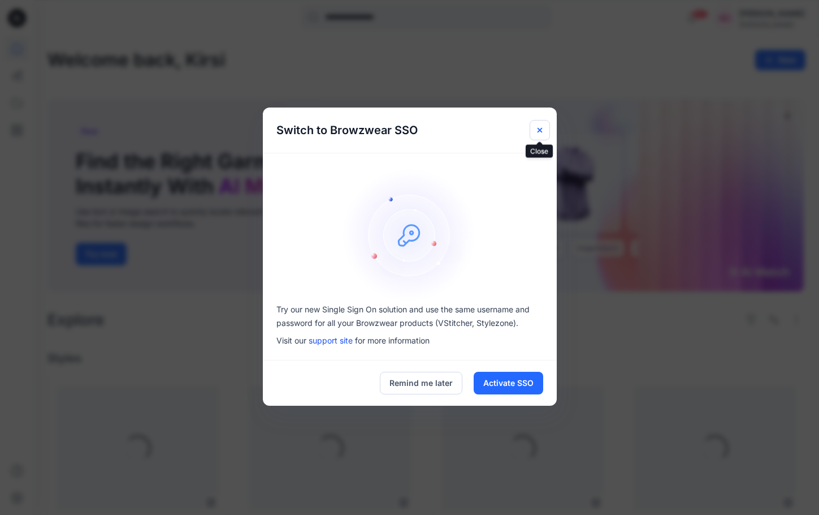 The image size is (819, 515). I want to click on img: onboarding-sz2.1ef2cb9c.svg, so click(410, 235).